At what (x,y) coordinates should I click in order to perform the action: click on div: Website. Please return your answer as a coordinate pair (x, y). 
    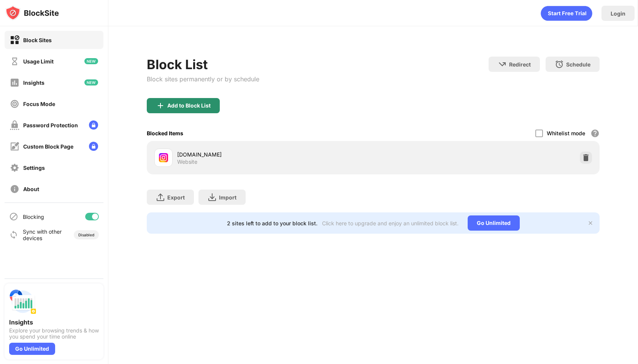
    Looking at the image, I should click on (187, 161).